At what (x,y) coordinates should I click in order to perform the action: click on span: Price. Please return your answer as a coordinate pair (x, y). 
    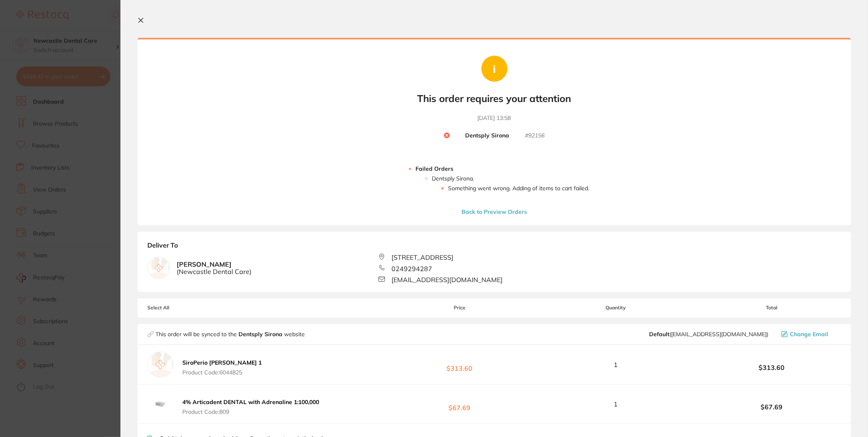
    Looking at the image, I should click on (459, 308).